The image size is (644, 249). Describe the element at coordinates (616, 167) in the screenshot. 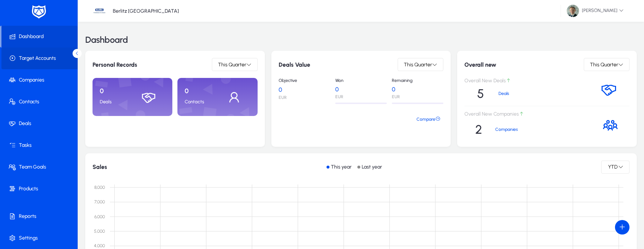

I see `button: YTD` at that location.